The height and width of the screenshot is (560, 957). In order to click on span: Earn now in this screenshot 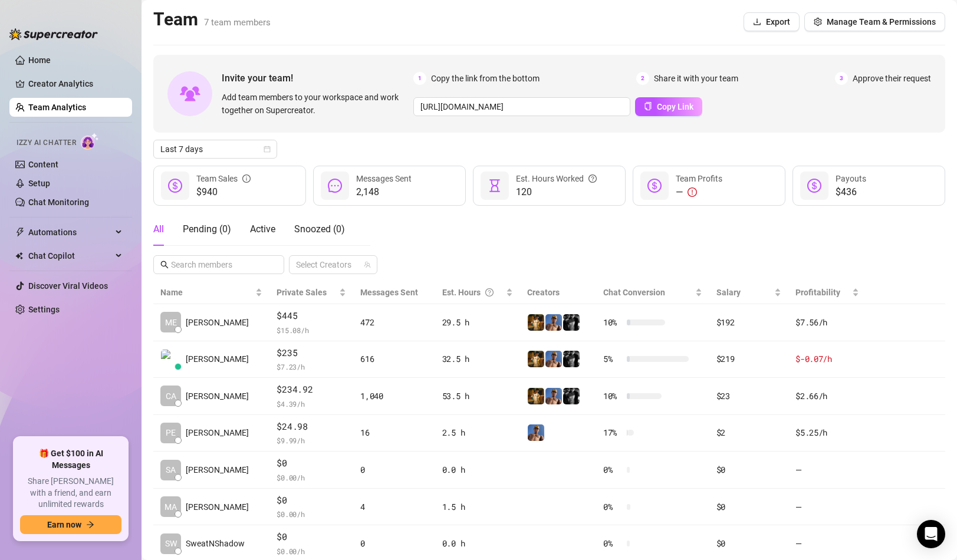, I will do `click(64, 525)`.